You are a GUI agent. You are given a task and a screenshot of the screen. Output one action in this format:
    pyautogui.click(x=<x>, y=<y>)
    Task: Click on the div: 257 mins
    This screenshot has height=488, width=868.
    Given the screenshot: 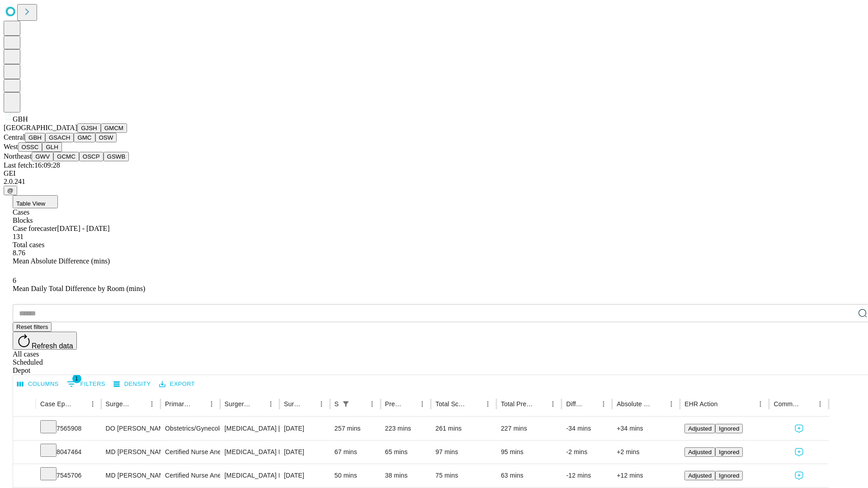 What is the action you would take?
    pyautogui.click(x=355, y=428)
    